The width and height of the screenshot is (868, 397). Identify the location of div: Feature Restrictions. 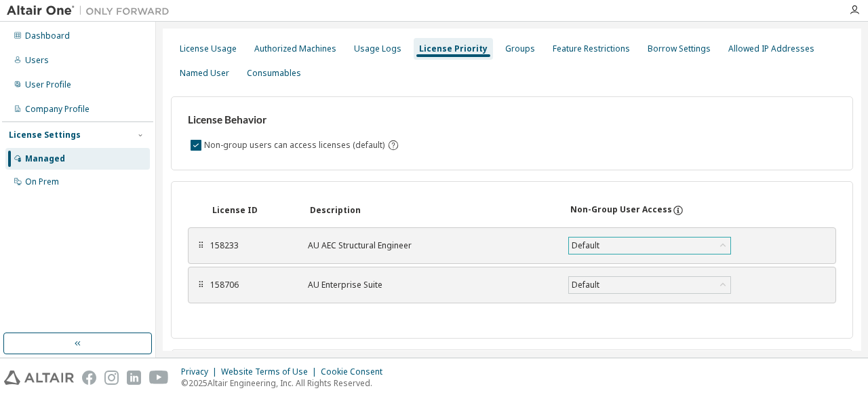
(591, 49).